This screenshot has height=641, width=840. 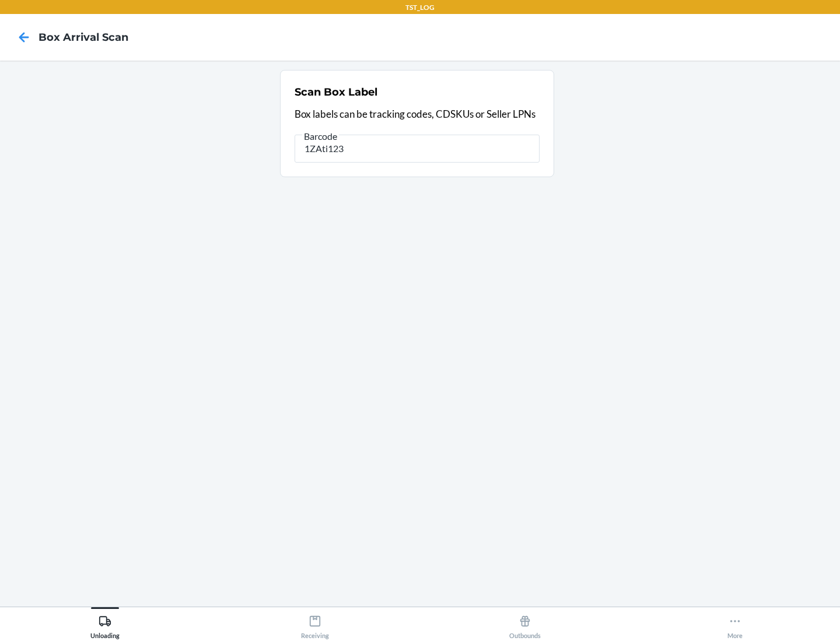 I want to click on button: More, so click(x=735, y=623).